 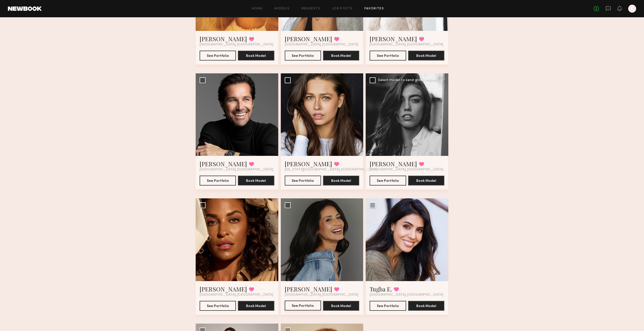 I want to click on a: Home, so click(x=257, y=9).